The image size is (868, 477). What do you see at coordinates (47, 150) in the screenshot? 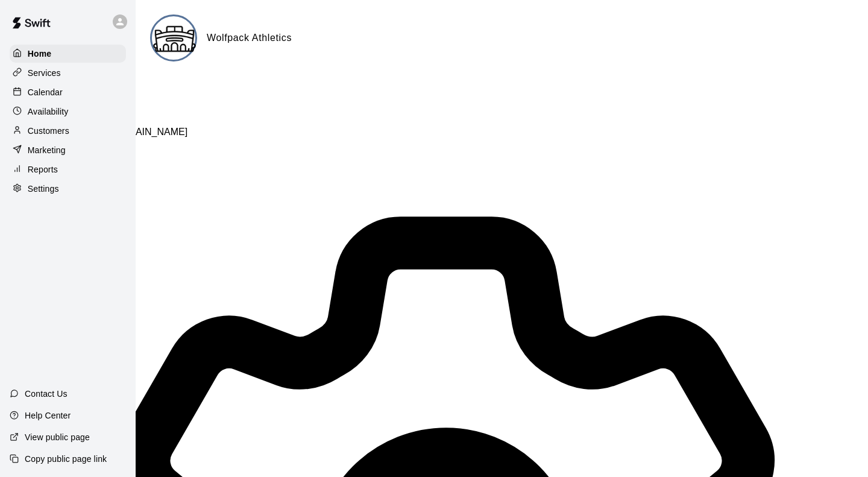
I see `p: Marketing` at bounding box center [47, 150].